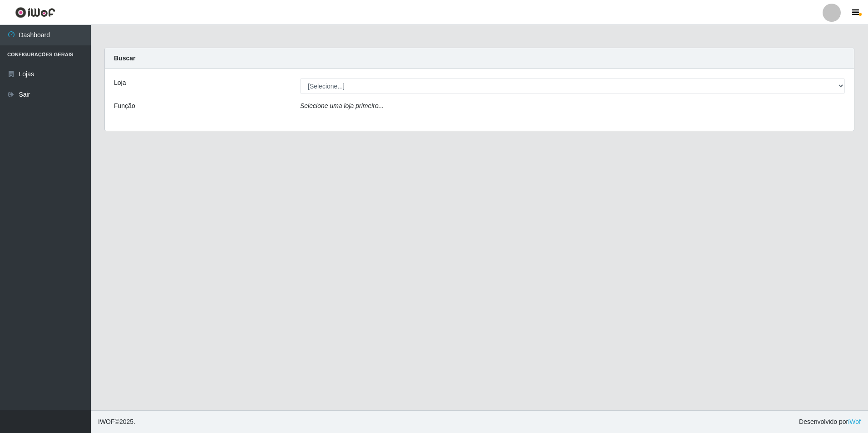 The image size is (868, 433). I want to click on label: Loja, so click(120, 83).